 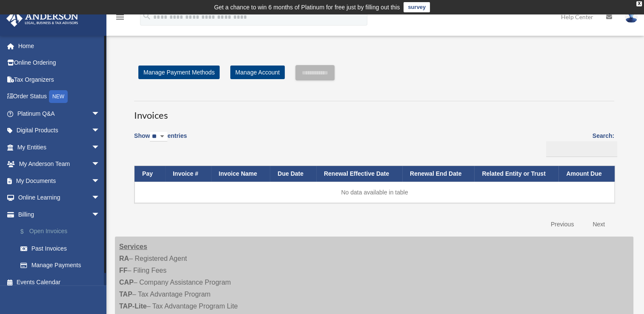 I want to click on h3: Invoices, so click(x=374, y=112).